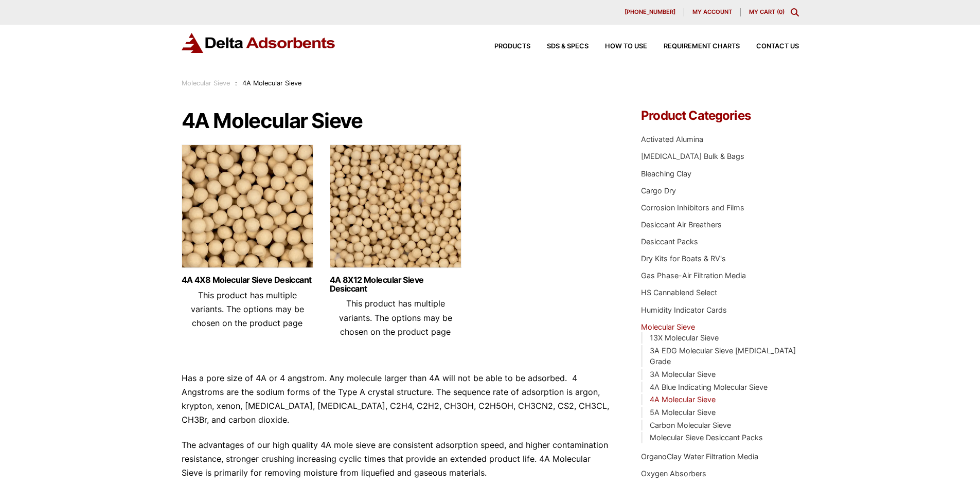  Describe the element at coordinates (259, 43) in the screenshot. I see `img: Delta Adsorbents` at that location.